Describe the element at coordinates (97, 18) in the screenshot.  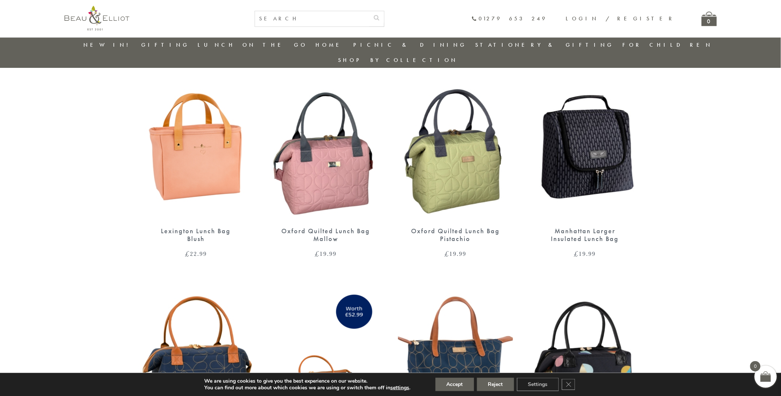
I see `img: logo` at that location.